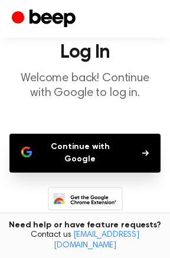  I want to click on a: Beep, so click(45, 19).